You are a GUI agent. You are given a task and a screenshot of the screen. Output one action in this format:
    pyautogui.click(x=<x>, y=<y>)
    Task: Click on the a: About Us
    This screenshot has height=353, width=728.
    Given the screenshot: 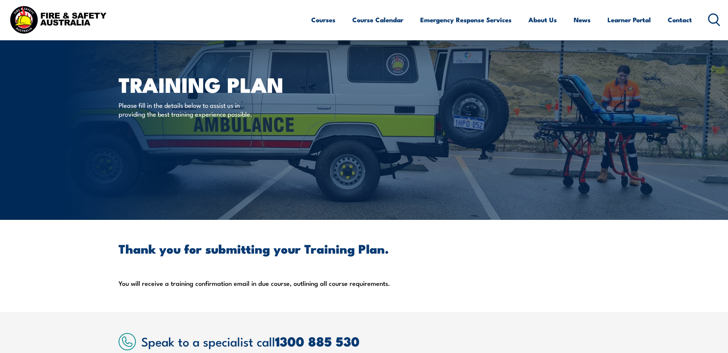 What is the action you would take?
    pyautogui.click(x=542, y=20)
    